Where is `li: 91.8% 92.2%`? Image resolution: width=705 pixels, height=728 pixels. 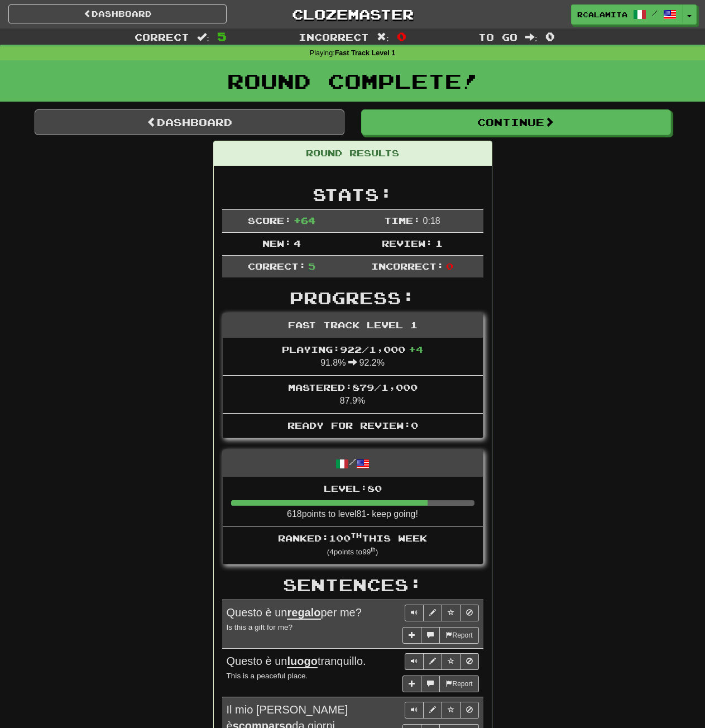 li: 91.8% 92.2% is located at coordinates (353, 357).